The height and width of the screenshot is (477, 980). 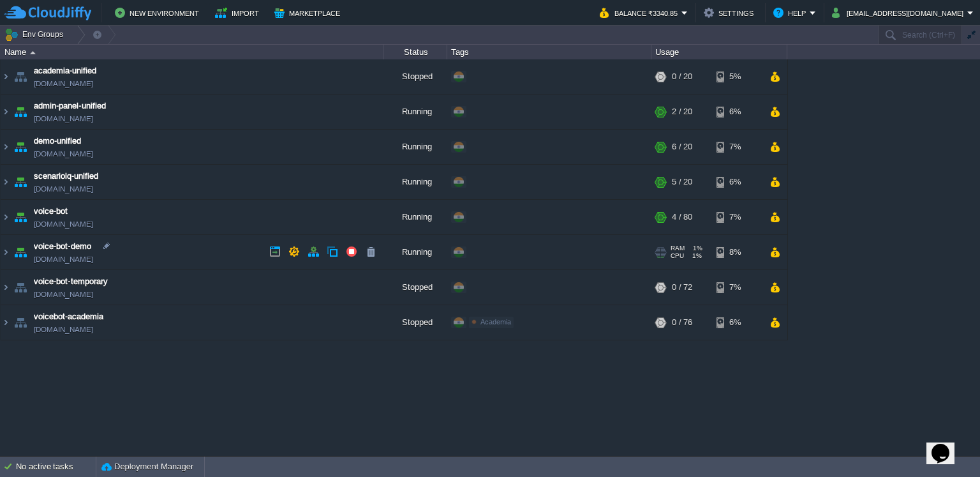 What do you see at coordinates (50, 211) in the screenshot?
I see `span: voice-bot` at bounding box center [50, 211].